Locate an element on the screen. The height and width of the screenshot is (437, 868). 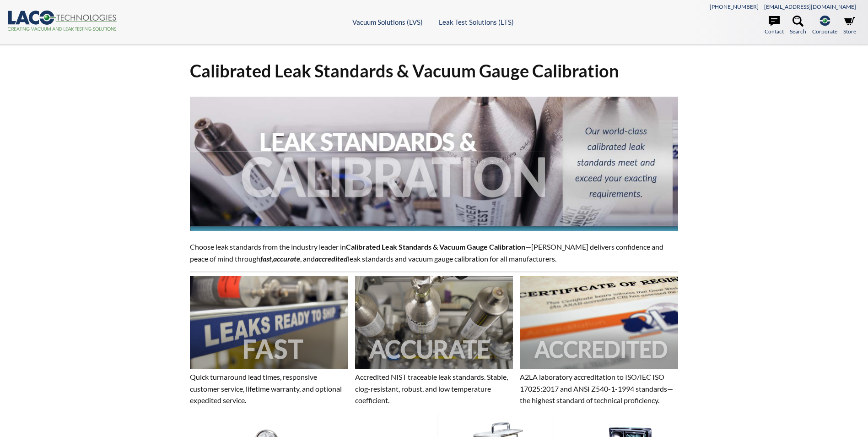
strong: accurate is located at coordinates (287, 258).